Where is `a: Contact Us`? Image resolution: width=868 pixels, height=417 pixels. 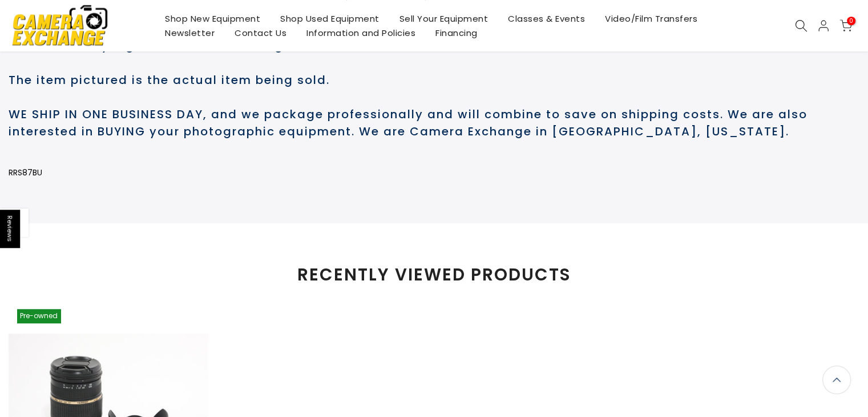 a: Contact Us is located at coordinates (261, 32).